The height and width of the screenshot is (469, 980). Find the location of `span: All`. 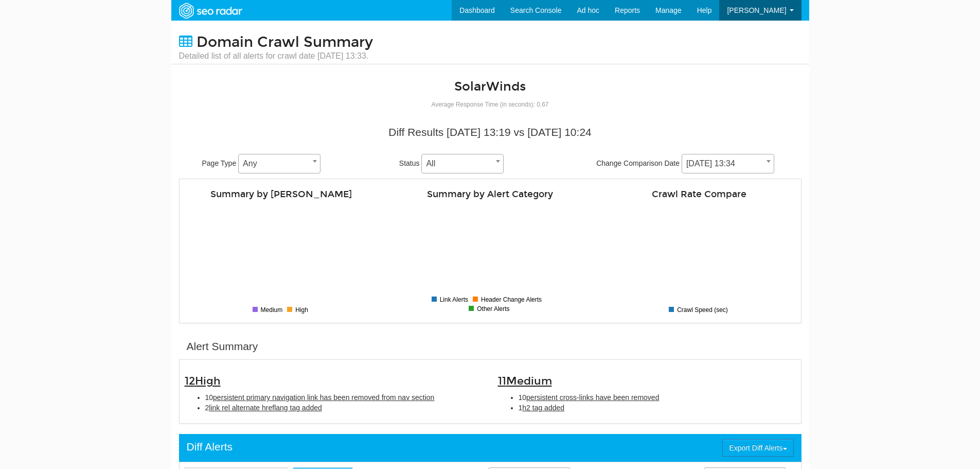

span: All is located at coordinates (463, 163).